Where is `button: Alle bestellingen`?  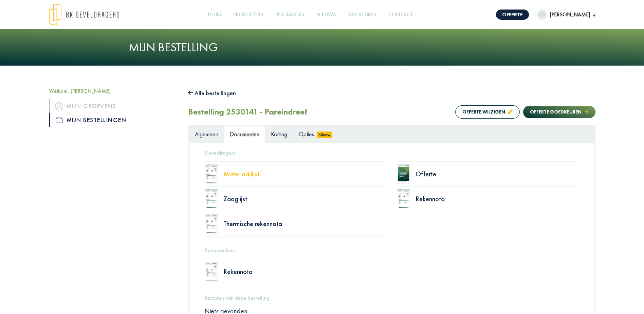
button: Alle bestellingen is located at coordinates (212, 93).